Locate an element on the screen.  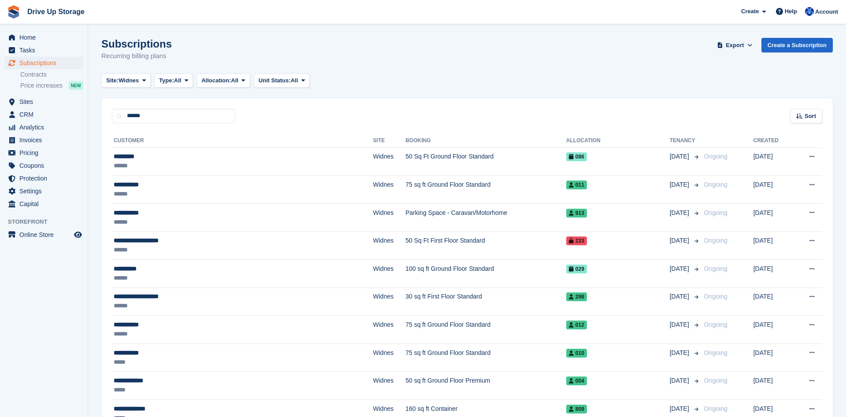
span: Type: is located at coordinates (167, 81).